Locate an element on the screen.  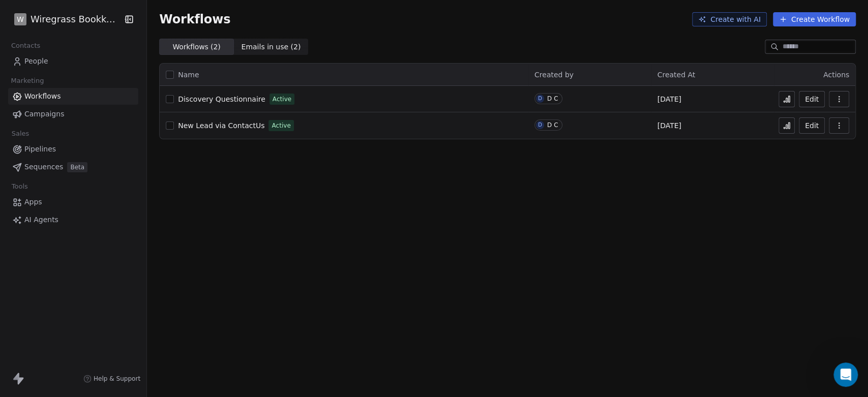
span: Marketing is located at coordinates (28, 81).